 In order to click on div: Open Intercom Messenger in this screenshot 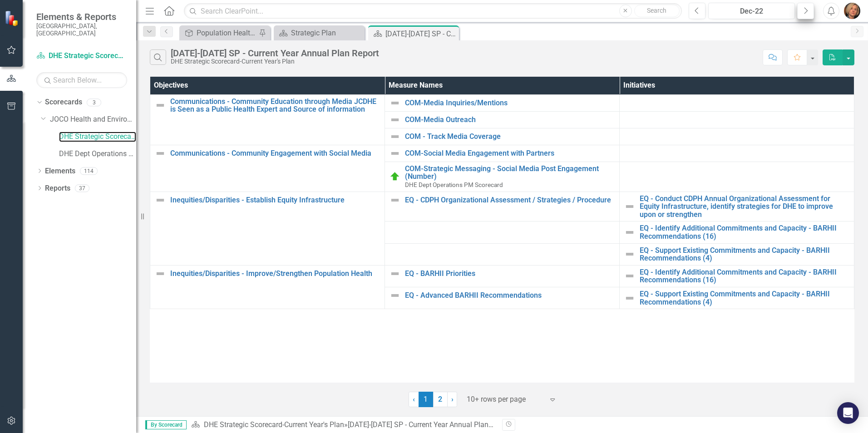, I will do `click(848, 413)`.